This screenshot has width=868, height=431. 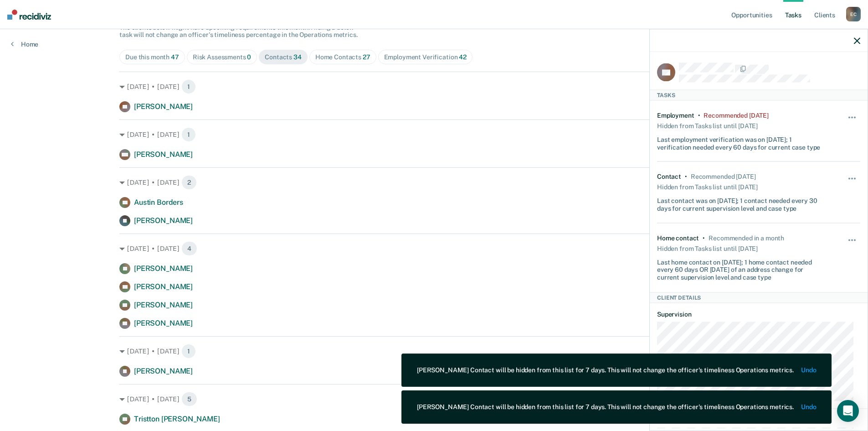 I want to click on span: 47, so click(x=175, y=57).